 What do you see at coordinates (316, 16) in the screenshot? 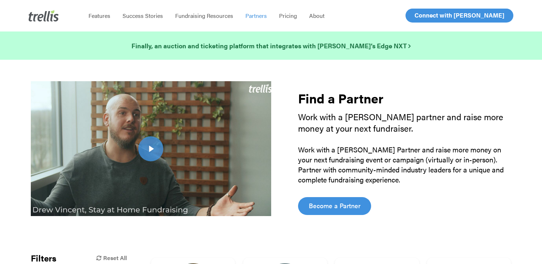
I see `a: About` at bounding box center [316, 16].